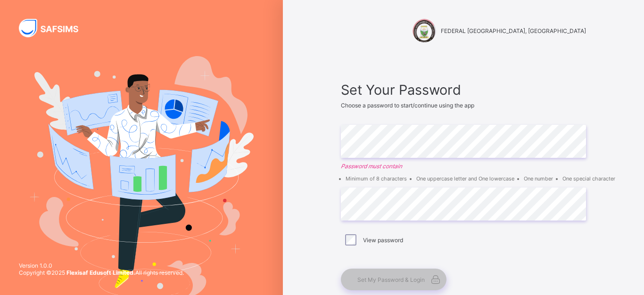 This screenshot has width=644, height=295. What do you see at coordinates (538, 179) in the screenshot?
I see `li: One number` at bounding box center [538, 179].